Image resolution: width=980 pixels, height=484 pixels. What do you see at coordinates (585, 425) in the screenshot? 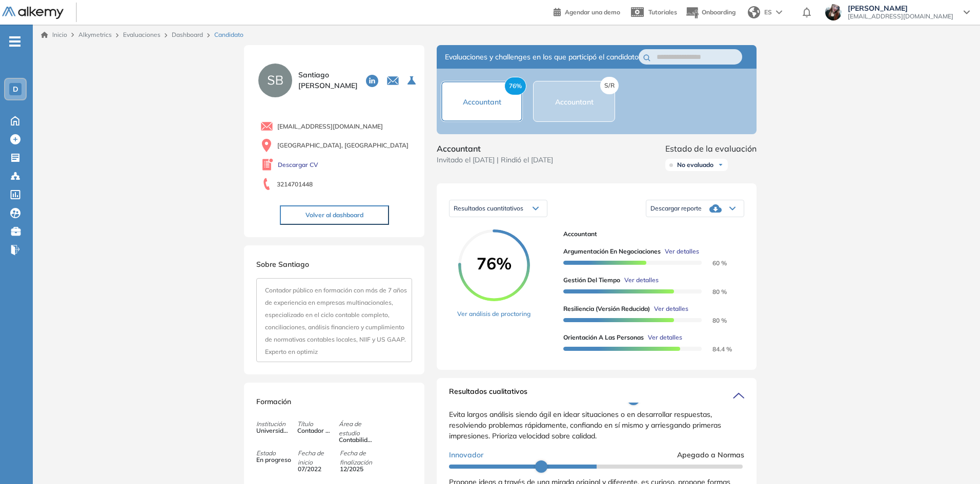
I see `span: Evita largos análisis siendo ágil en idear situaciones o en desarrollar respuestas, resolviendo p...` at bounding box center [585, 425].